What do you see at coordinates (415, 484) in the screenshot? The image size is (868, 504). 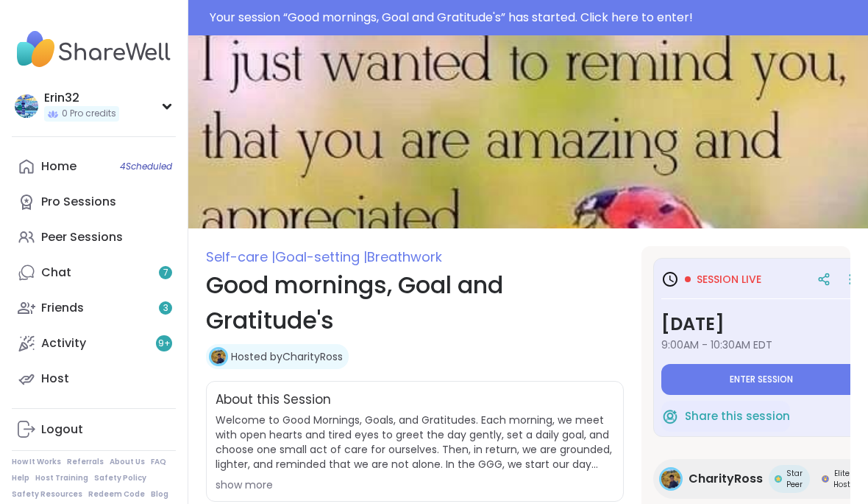 I see `div: show more` at bounding box center [415, 484].